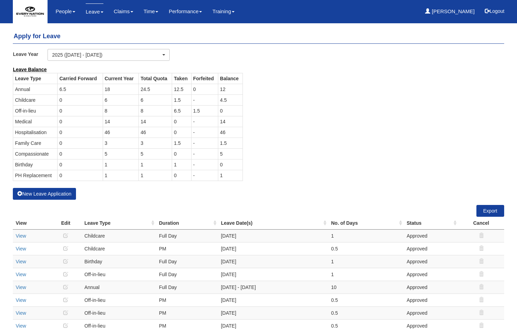 The height and width of the screenshot is (330, 517). Describe the element at coordinates (121, 89) in the screenshot. I see `td: 18` at that location.